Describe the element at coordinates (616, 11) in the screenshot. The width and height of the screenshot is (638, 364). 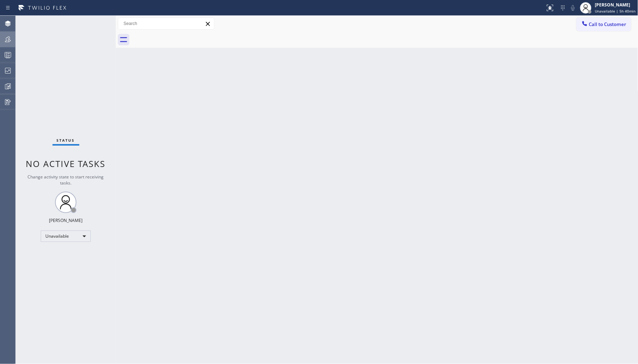
I see `span: Unavailable | 5h 40min` at that location.